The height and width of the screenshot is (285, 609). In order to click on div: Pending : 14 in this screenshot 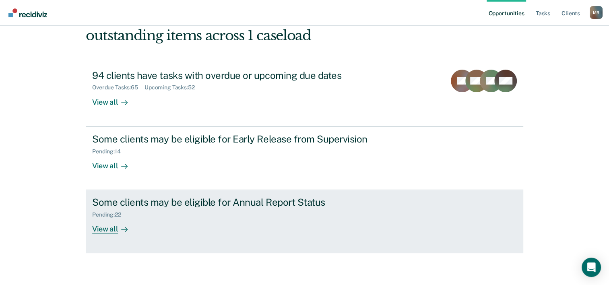, I will do `click(109, 151)`.